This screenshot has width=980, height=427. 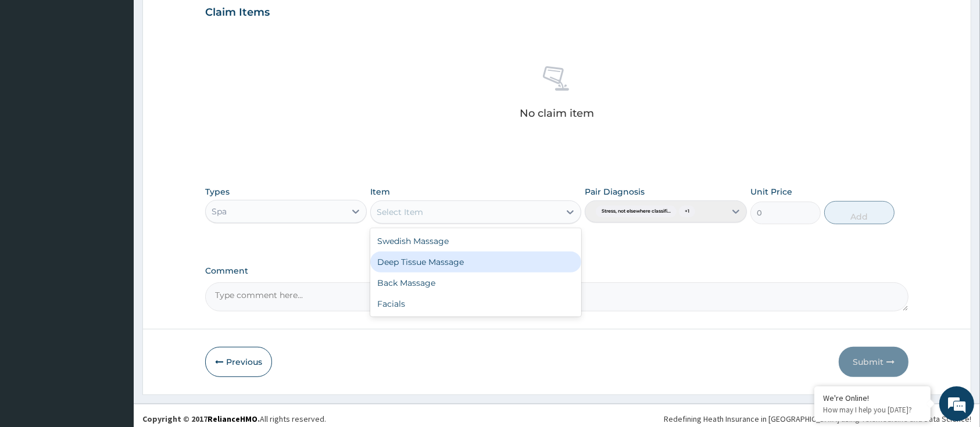 I want to click on div: Minimize live chat window, so click(x=204, y=20).